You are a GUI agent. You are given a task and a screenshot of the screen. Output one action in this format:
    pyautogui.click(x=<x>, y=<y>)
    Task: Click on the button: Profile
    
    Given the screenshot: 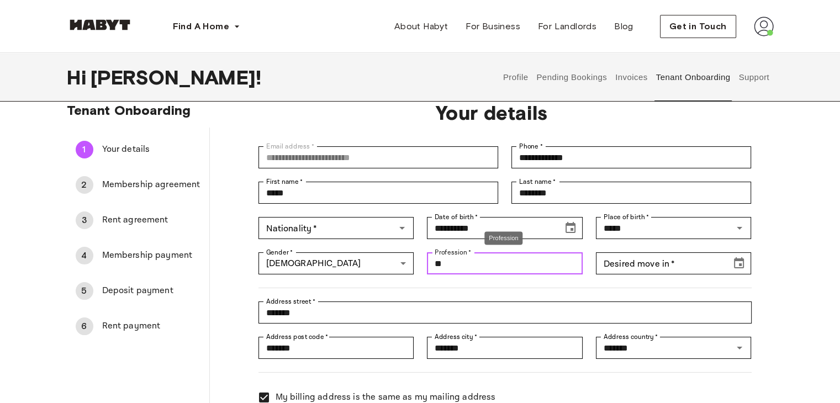 What is the action you would take?
    pyautogui.click(x=515, y=77)
    